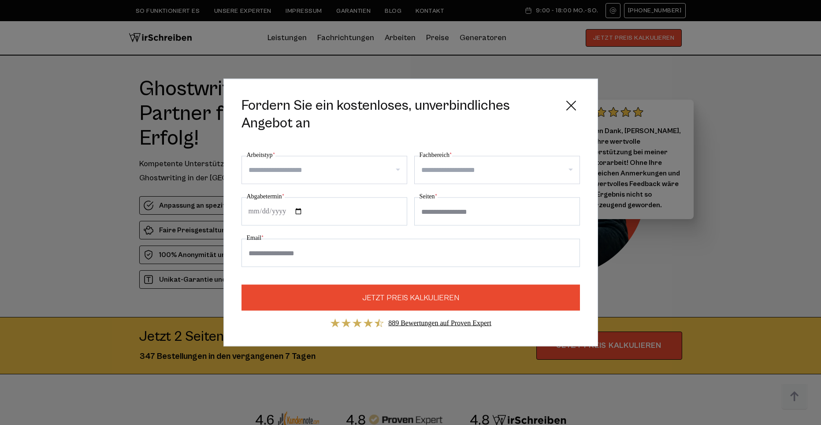  I want to click on button: JETZT PREIS KALKULIEREN, so click(411, 297).